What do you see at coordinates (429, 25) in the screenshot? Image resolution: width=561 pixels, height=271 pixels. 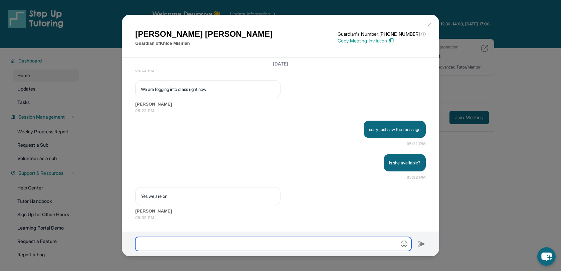 I see `img: Close Icon` at bounding box center [429, 25].